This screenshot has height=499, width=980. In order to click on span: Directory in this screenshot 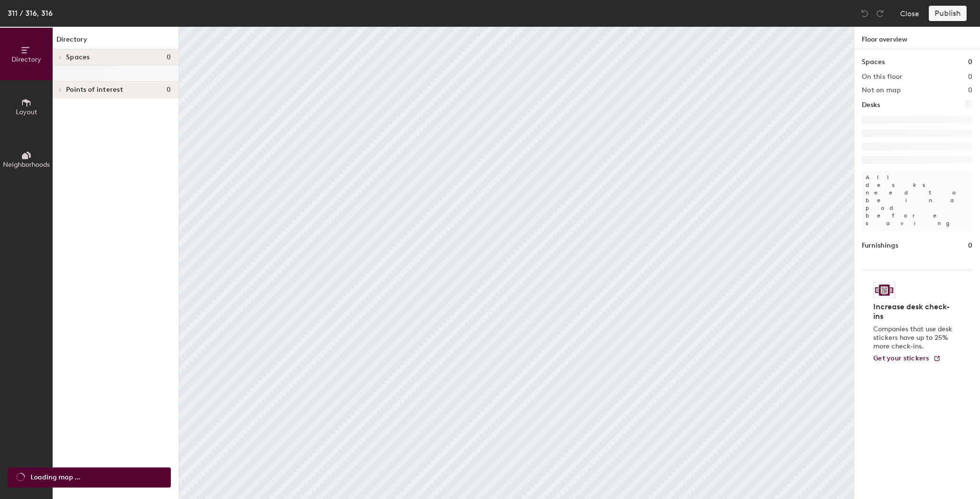, I will do `click(26, 59)`.